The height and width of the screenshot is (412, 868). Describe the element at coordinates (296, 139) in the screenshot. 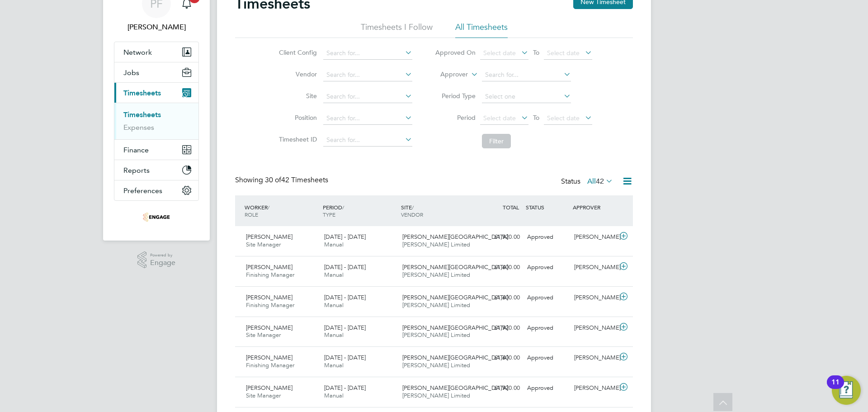

I see `label: Timesheet ID` at that location.